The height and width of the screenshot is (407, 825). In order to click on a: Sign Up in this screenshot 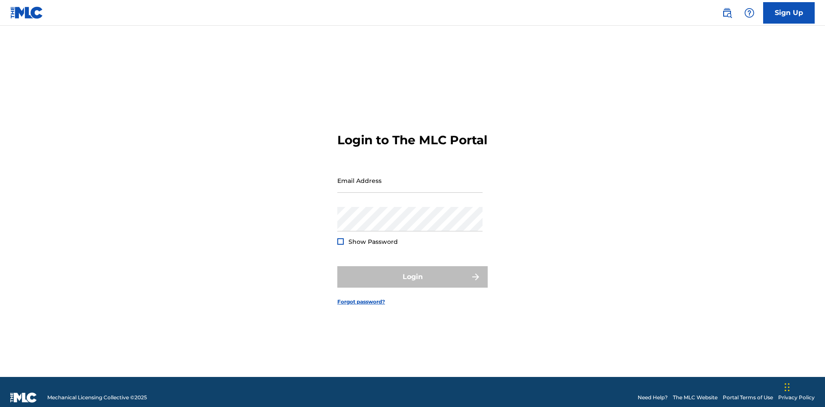, I will do `click(788, 13)`.